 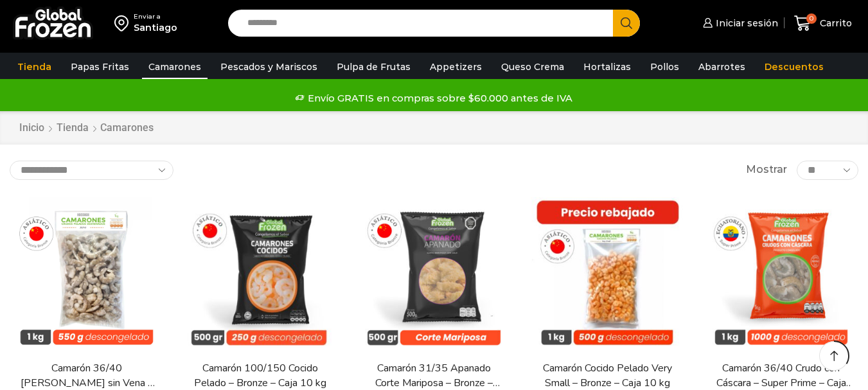 I want to click on div: Santiago, so click(x=155, y=28).